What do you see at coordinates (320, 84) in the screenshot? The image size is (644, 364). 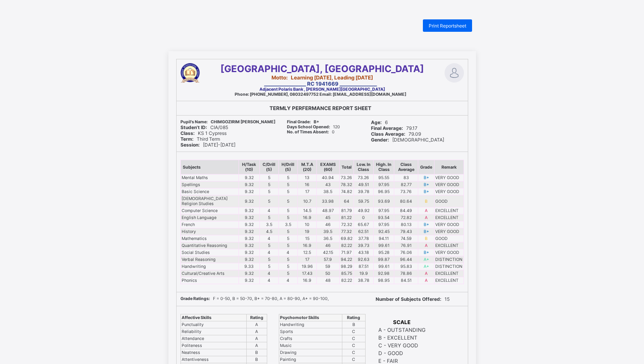 I see `b: __________________ RC 1941669 ________________` at bounding box center [320, 84].